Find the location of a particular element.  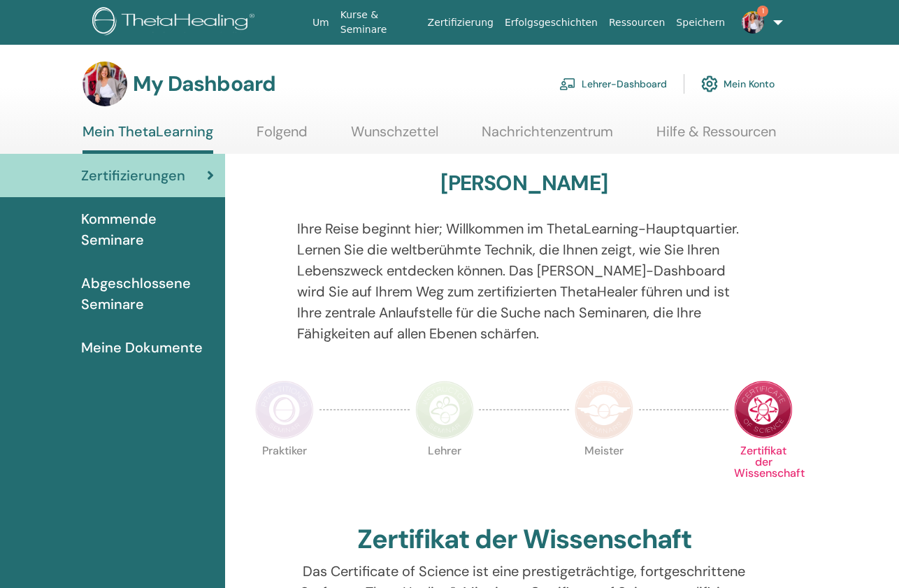

p: Ihre Reise beginnt hier; Willkommen im ThetaLearning-Hauptquartier. Lernen Sie die weltberühmte T... is located at coordinates (524, 281).